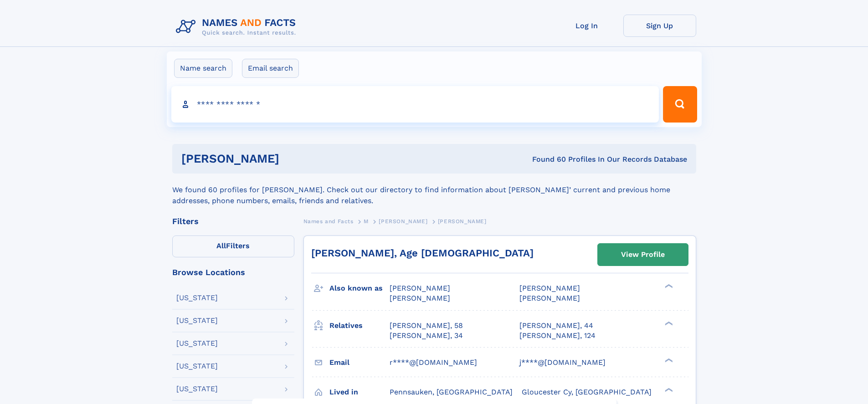 Image resolution: width=868 pixels, height=404 pixels. I want to click on div: Browse Locations, so click(233, 272).